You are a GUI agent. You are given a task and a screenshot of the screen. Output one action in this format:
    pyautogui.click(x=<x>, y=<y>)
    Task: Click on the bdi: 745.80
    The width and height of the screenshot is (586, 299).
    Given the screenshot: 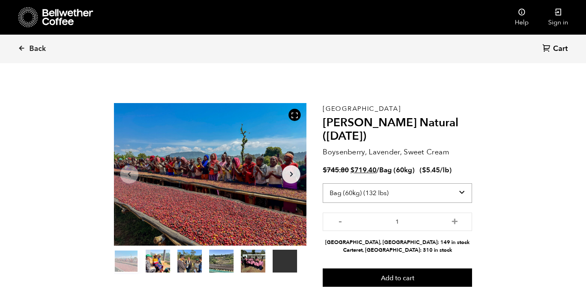 What is the action you would take?
    pyautogui.click(x=336, y=170)
    